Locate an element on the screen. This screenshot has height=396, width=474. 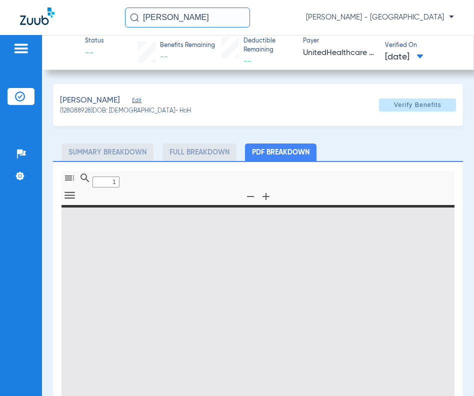
span: Payer is located at coordinates (340, 42).